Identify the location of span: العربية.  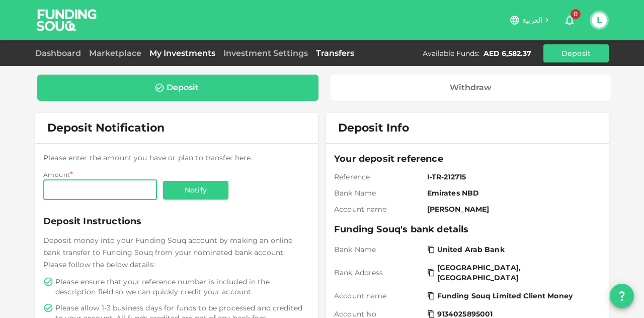
(532, 20).